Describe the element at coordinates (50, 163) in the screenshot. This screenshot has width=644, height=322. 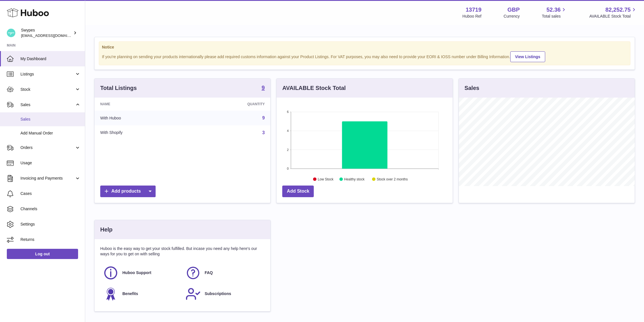
I see `span: Usage` at that location.